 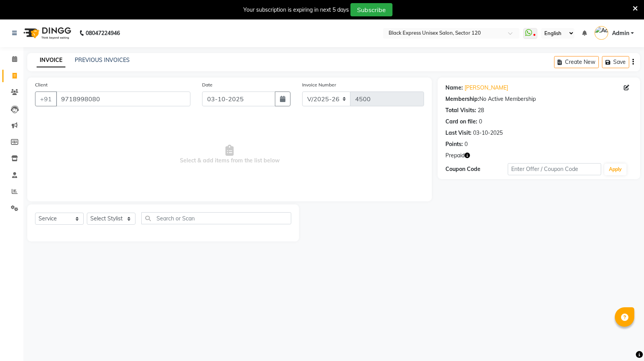 I want to click on div: Last Visit:, so click(x=458, y=133).